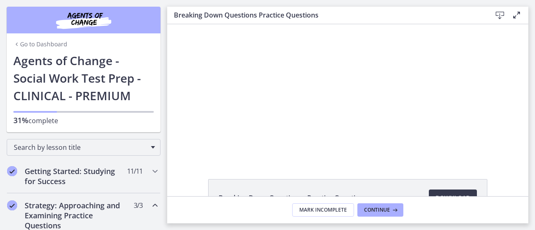  I want to click on h2: Getting Started: Studying for Success, so click(76, 176).